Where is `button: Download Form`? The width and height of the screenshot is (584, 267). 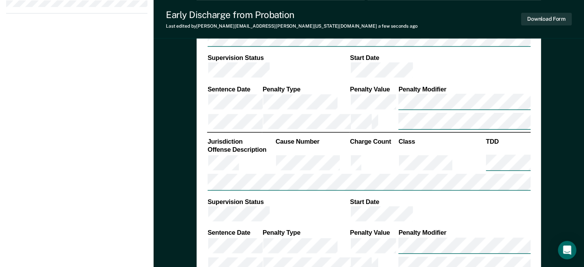
button: Download Form is located at coordinates (547, 19).